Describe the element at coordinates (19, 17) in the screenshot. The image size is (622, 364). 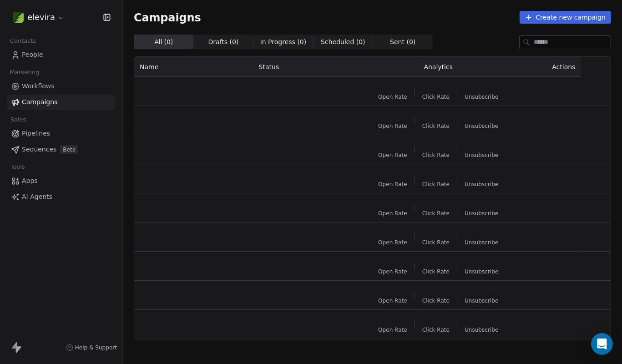
I see `img: Logo-2.png` at that location.